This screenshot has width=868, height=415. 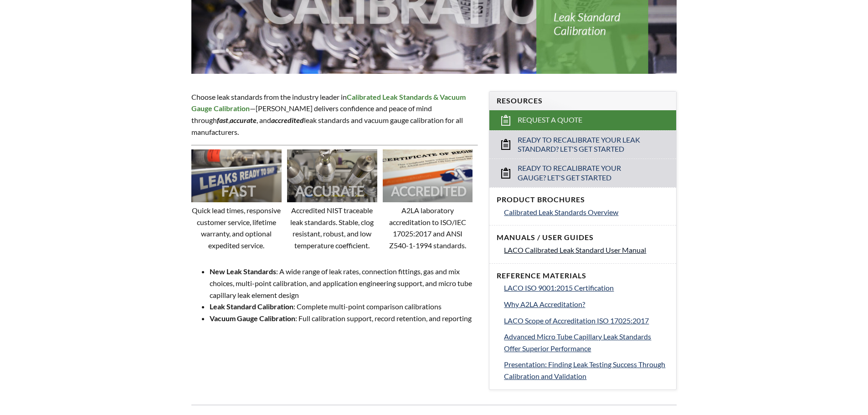 What do you see at coordinates (236, 228) in the screenshot?
I see `p: Quick lead times, responsive customer service, lifetime warranty, and optional expedited service.` at bounding box center [236, 228].